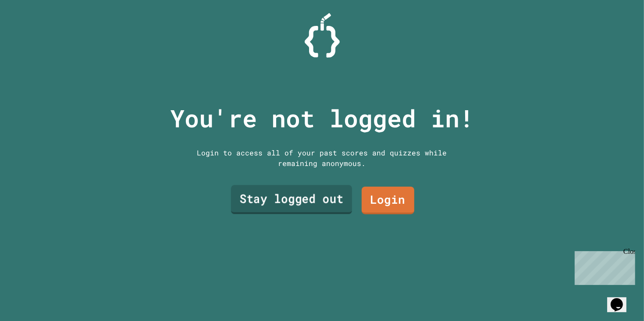 Image resolution: width=644 pixels, height=321 pixels. I want to click on div: Chat with us now!Close, so click(32, 30).